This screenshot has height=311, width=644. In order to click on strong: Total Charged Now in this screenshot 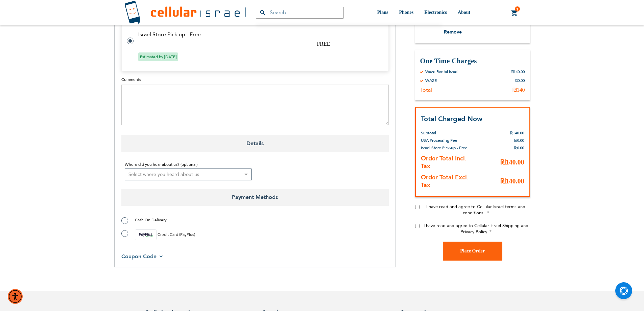, I will do `click(452, 119)`.